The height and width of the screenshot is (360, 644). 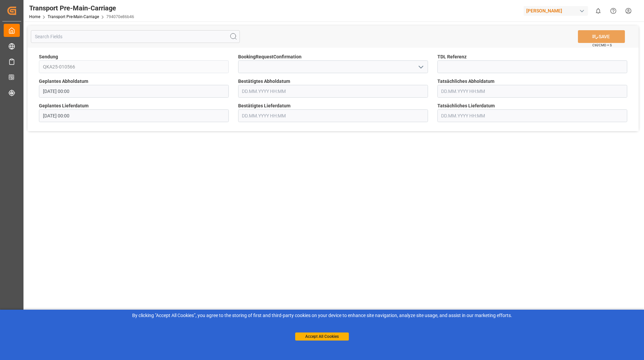 I want to click on button: SAVE, so click(x=601, y=37).